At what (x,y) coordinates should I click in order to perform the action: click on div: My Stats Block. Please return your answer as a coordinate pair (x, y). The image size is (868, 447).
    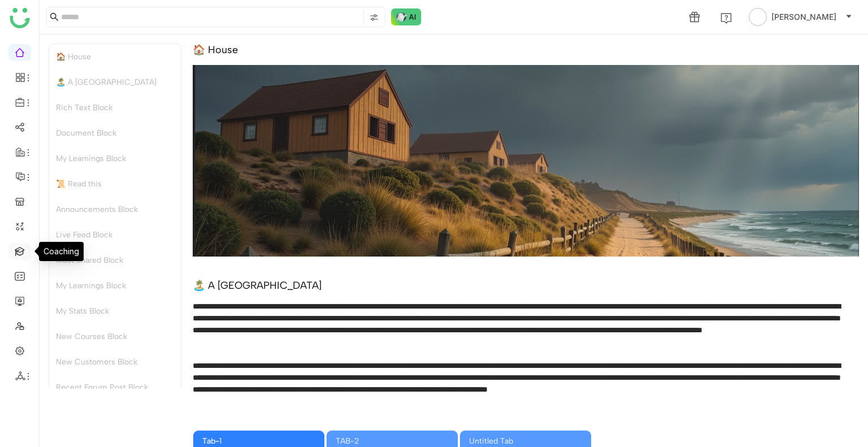
    Looking at the image, I should click on (115, 310).